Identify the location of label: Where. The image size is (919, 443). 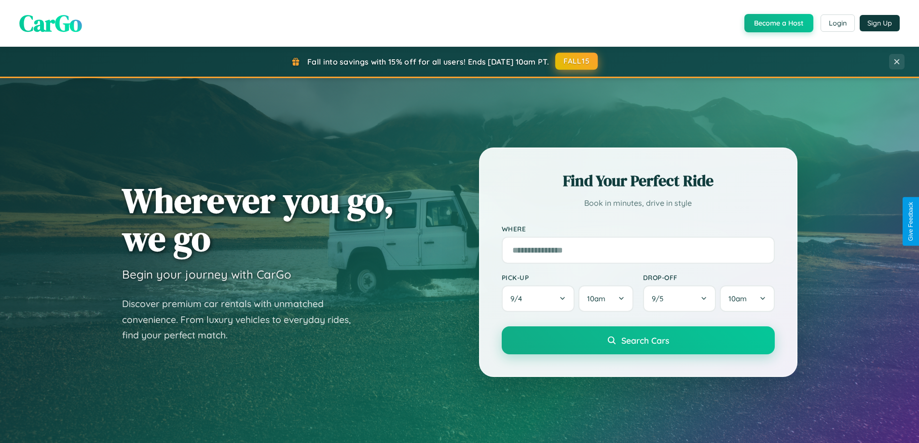
(638, 229).